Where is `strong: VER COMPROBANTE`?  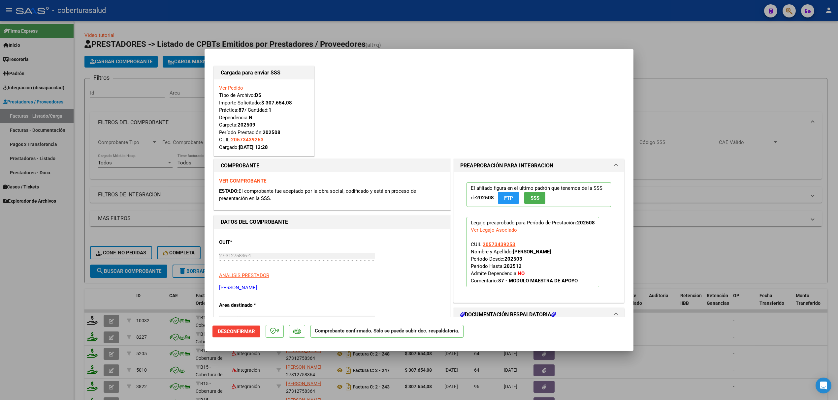 strong: VER COMPROBANTE is located at coordinates (242, 181).